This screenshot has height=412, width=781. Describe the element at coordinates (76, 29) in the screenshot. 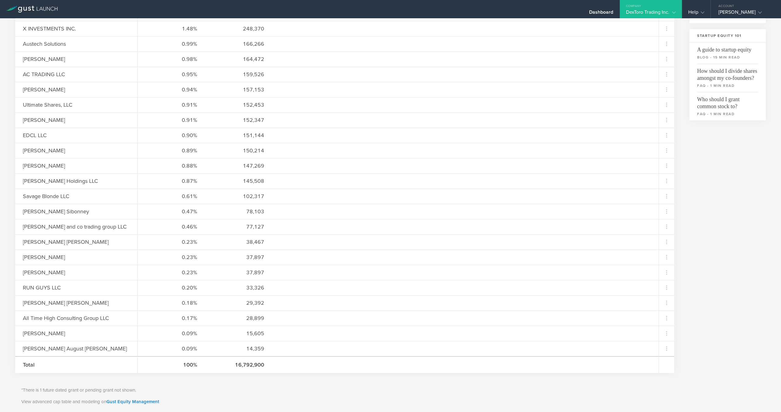

I see `div: X INVESTMENTS INC.` at that location.